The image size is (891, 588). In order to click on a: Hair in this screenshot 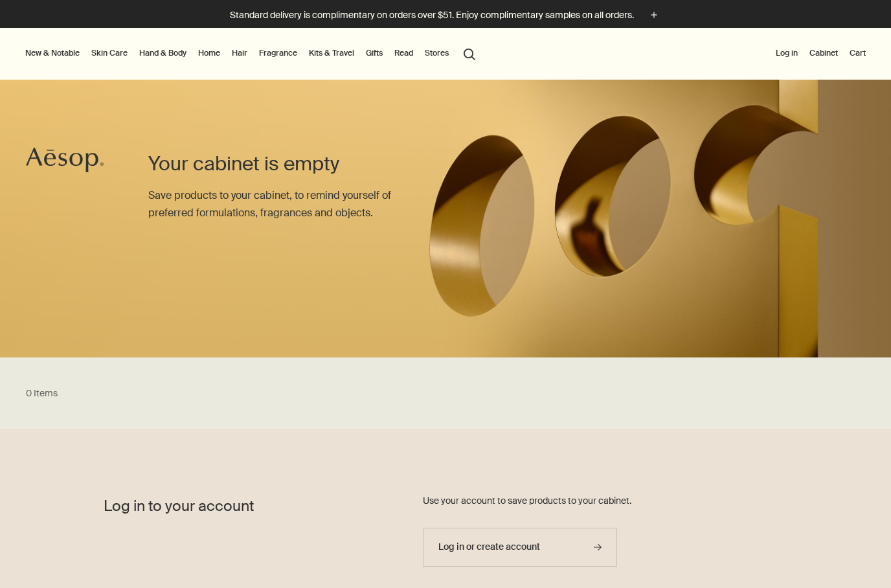, I will do `click(239, 53)`.